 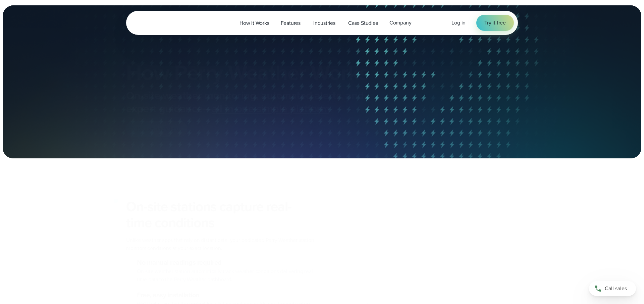 What do you see at coordinates (495, 23) in the screenshot?
I see `a: Try it free` at bounding box center [495, 23].